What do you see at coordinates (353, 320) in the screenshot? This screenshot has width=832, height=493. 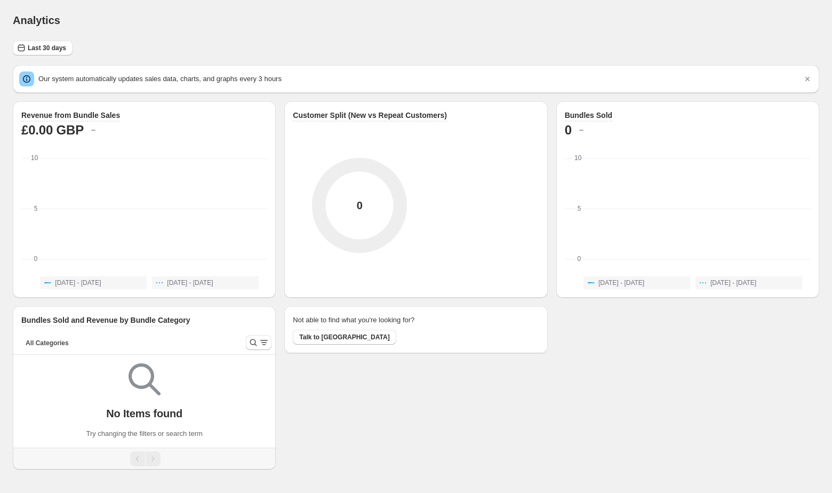 I see `h2: Not able to find what you're looking for?` at bounding box center [353, 320].